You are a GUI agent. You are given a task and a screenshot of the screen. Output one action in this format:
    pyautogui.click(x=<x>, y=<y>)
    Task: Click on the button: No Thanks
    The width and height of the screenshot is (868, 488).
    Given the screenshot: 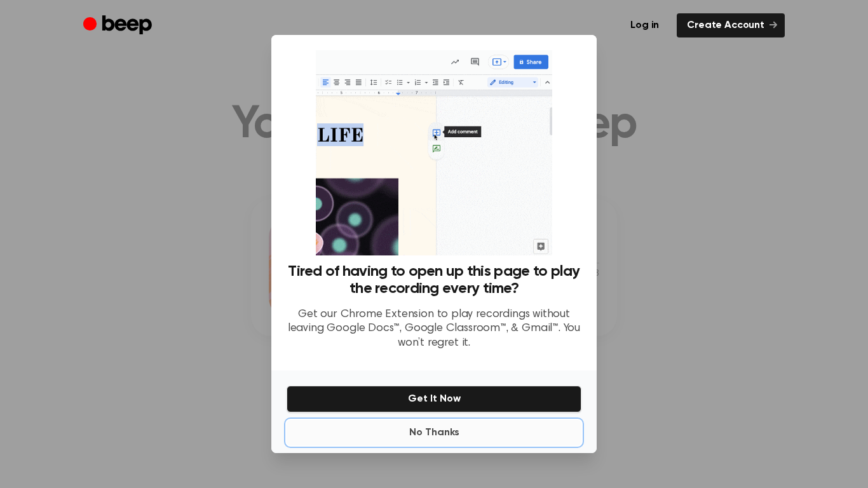 What is the action you would take?
    pyautogui.click(x=434, y=432)
    